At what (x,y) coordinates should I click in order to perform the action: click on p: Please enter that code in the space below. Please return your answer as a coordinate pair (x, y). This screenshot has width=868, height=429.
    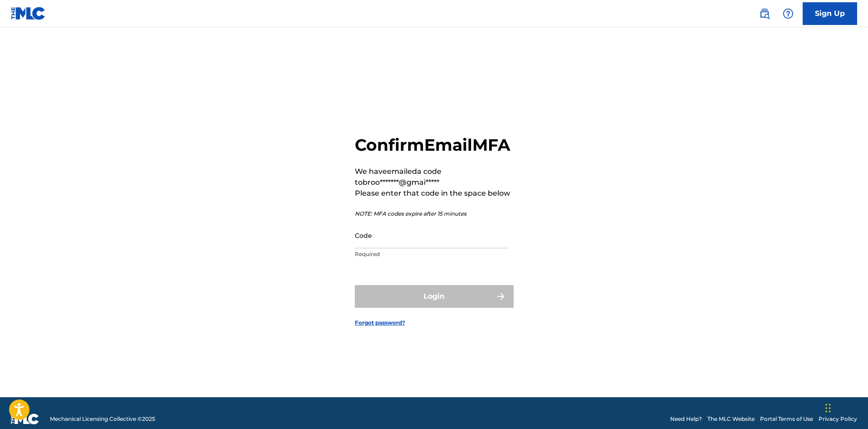
    Looking at the image, I should click on (434, 193).